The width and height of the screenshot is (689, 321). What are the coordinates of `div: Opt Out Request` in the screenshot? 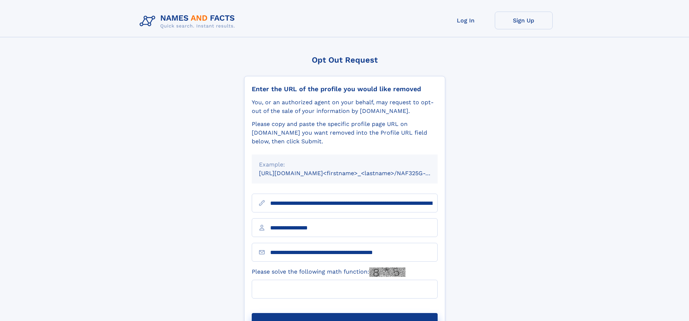 It's located at (345, 60).